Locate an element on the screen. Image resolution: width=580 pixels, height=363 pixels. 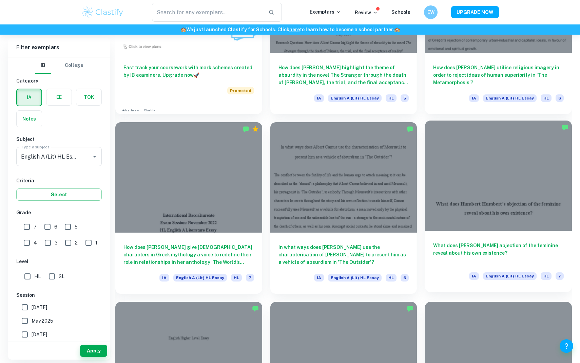
h6: Filter exemplars is located at coordinates (59, 48).